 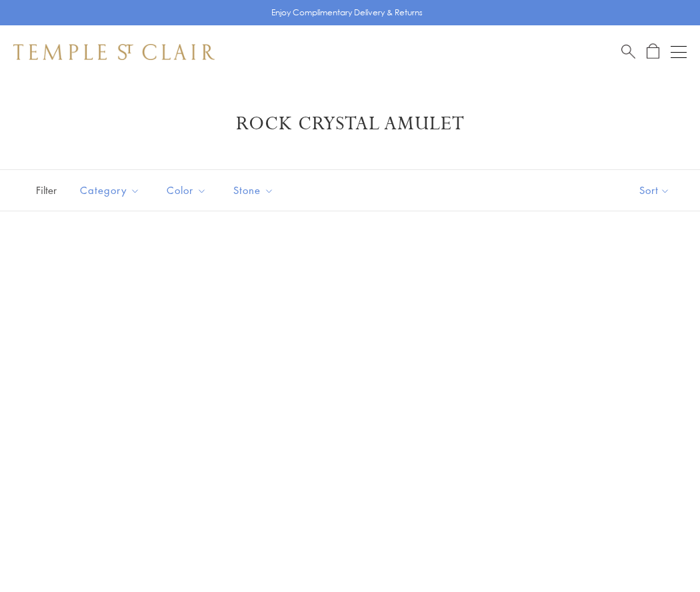 I want to click on h1: Rock Crystal Amulet, so click(x=350, y=124).